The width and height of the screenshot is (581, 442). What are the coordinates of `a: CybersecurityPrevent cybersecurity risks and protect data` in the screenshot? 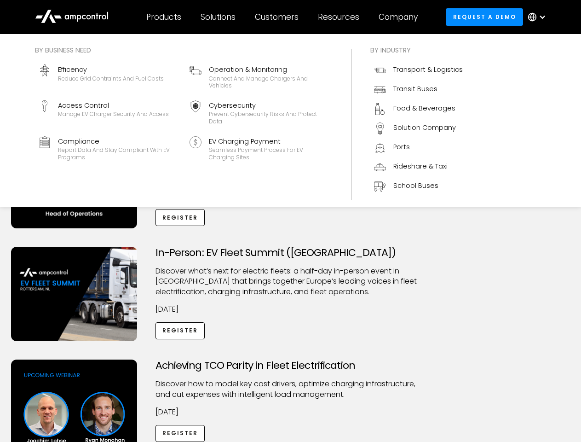 It's located at (259, 113).